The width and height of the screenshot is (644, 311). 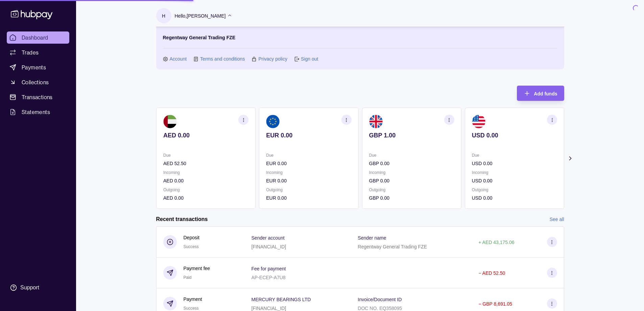 I want to click on img: eu, so click(x=273, y=121).